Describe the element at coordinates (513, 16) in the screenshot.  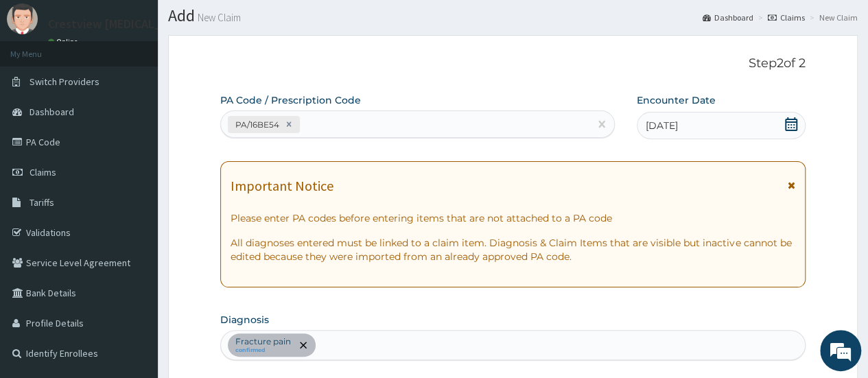
I see `h1: Add` at that location.